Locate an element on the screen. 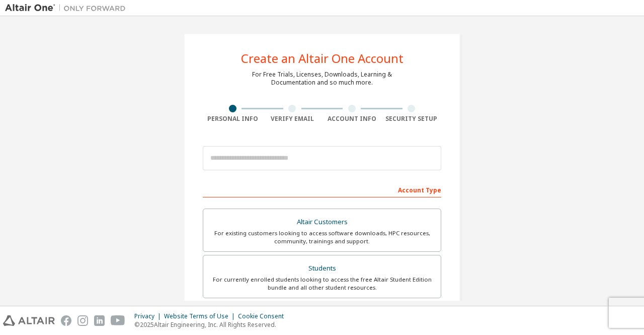 The width and height of the screenshot is (644, 335). div: Verify Email is located at coordinates (292, 119).